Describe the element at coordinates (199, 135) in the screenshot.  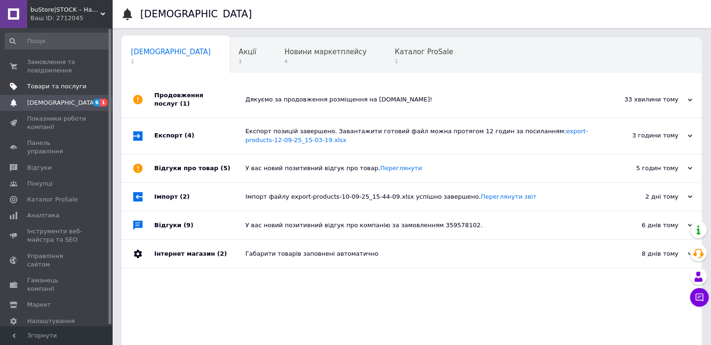
I see `div: Експорт` at that location.